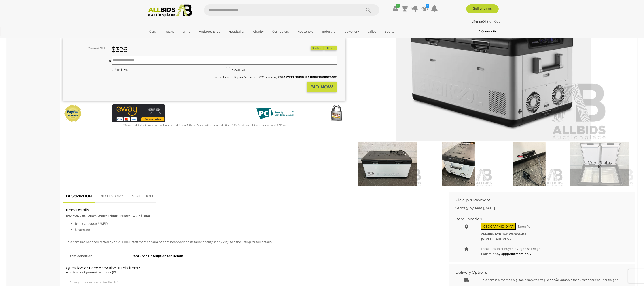 Image resolution: width=644 pixels, height=286 pixels. Describe the element at coordinates (600, 164) in the screenshot. I see `a: More Photos(10)` at that location.